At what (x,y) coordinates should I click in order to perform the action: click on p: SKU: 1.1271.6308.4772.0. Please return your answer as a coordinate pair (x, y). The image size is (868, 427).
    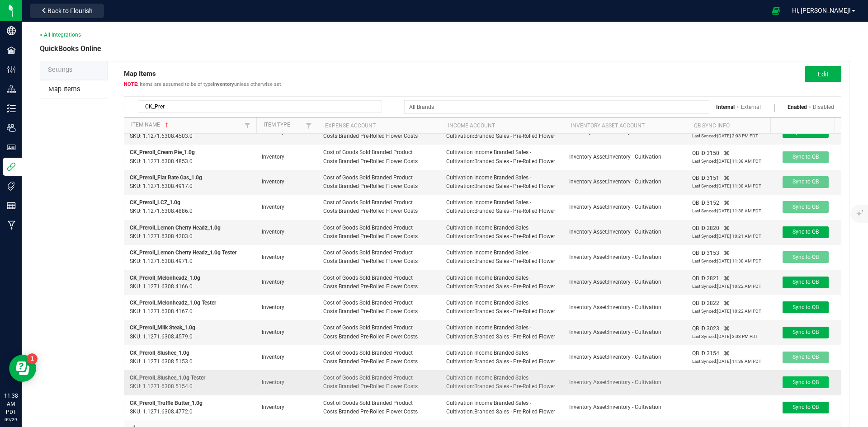
    Looking at the image, I should click on (190, 412).